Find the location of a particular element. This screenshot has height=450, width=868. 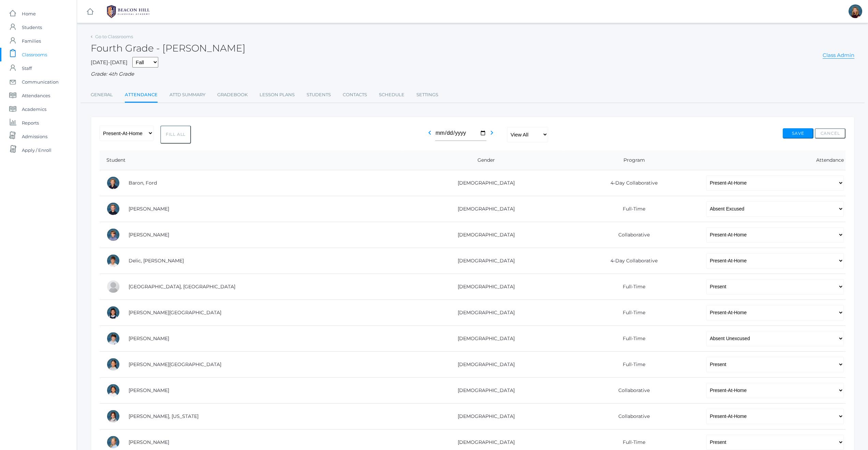

th: Gender is located at coordinates (483, 160).